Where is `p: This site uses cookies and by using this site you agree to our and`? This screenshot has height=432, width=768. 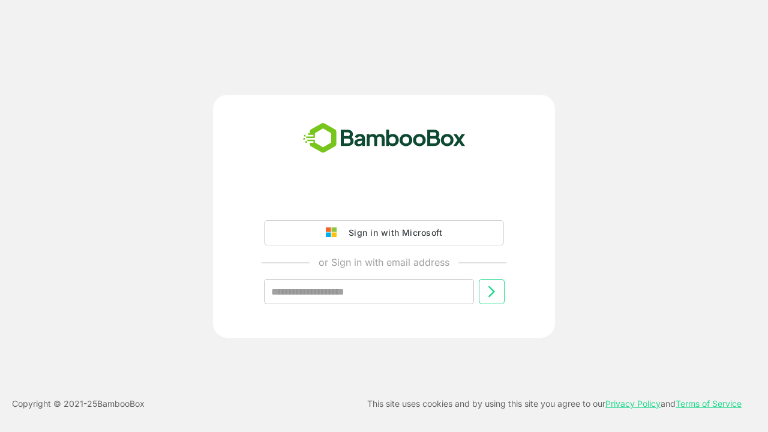
p: This site uses cookies and by using this site you agree to our and is located at coordinates (554, 404).